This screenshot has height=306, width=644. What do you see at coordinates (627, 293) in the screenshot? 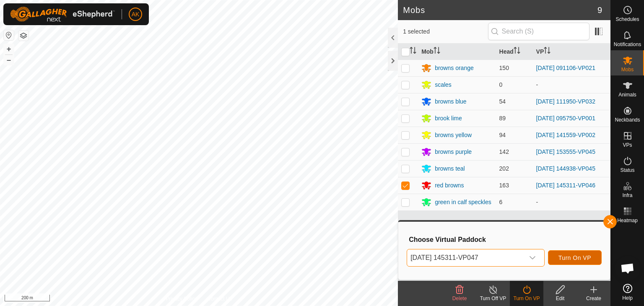
I see `a: Help` at bounding box center [627, 293].